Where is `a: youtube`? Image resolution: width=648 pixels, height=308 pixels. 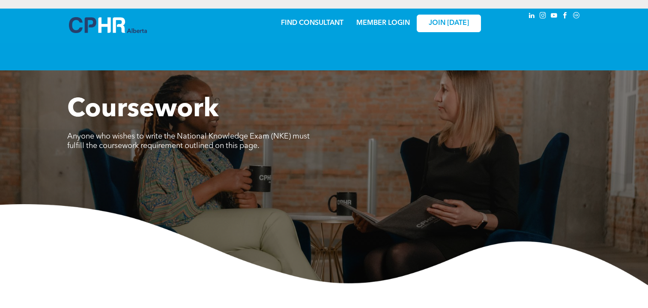 a: youtube is located at coordinates (554, 16).